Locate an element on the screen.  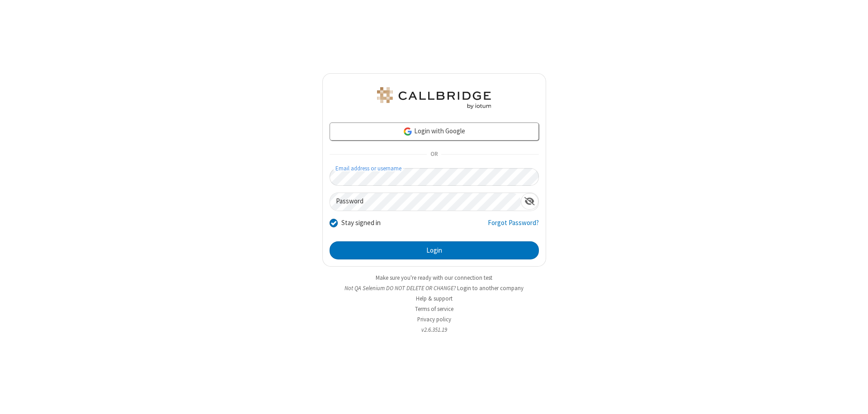
button: Login to another company is located at coordinates (490, 288).